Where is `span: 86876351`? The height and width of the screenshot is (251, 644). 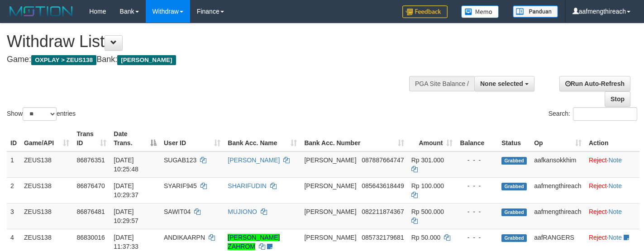
span: 86876351 is located at coordinates (90, 160).